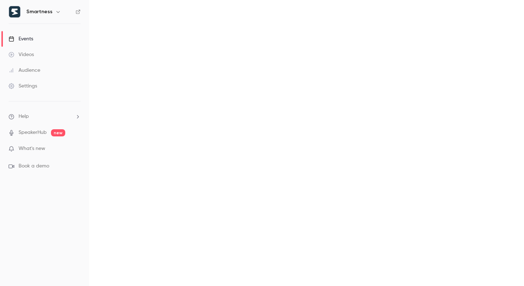 Image resolution: width=524 pixels, height=286 pixels. What do you see at coordinates (21, 39) in the screenshot?
I see `div: Events` at bounding box center [21, 39].